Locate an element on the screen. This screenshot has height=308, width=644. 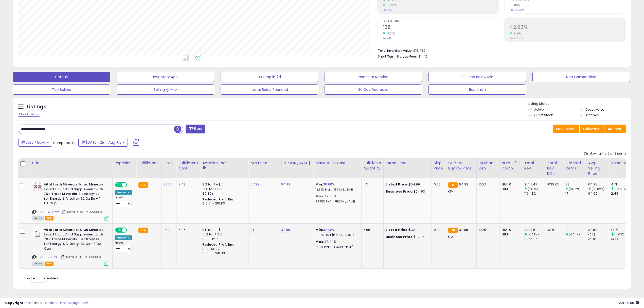
small: (-0.02%) is located at coordinates (598, 189).